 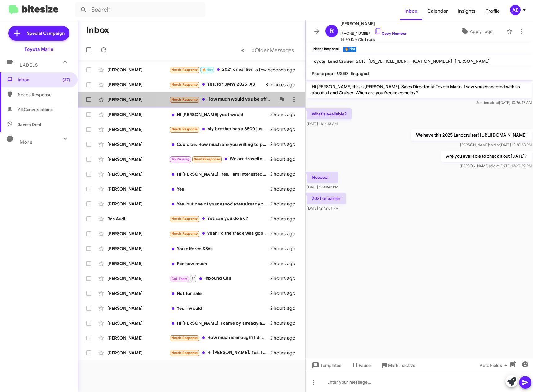 I want to click on span: Try Pausing, so click(x=180, y=159).